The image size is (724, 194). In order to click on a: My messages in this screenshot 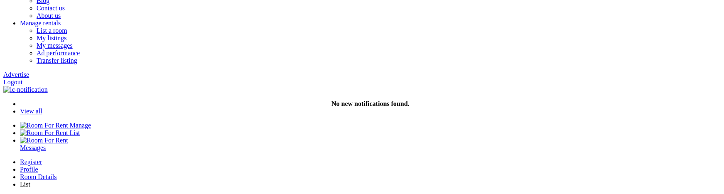, I will do `click(54, 45)`.